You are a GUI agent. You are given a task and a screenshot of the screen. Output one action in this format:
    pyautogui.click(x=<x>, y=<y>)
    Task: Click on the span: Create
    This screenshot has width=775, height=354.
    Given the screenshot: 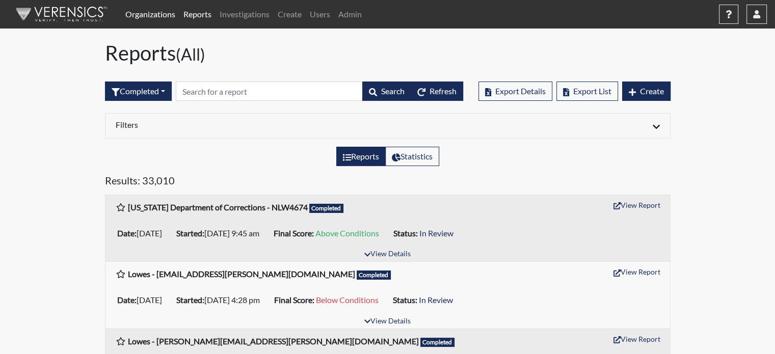 What is the action you would take?
    pyautogui.click(x=651, y=91)
    